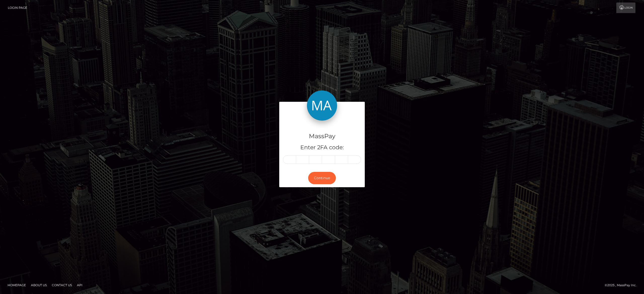 Image resolution: width=644 pixels, height=294 pixels. What do you see at coordinates (17, 285) in the screenshot?
I see `a: Homepage` at bounding box center [17, 285].